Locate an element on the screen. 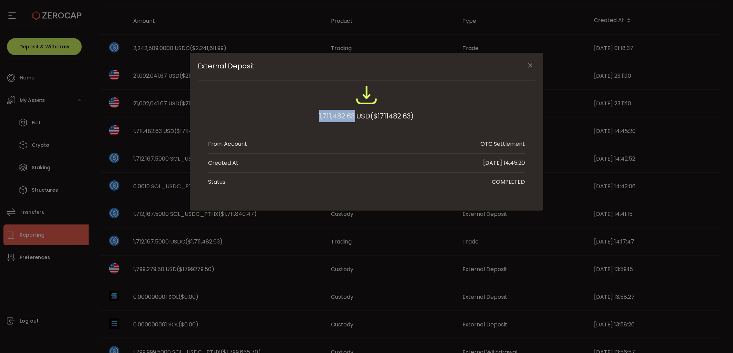  div: 1,711,482.63 USD is located at coordinates (367, 116).